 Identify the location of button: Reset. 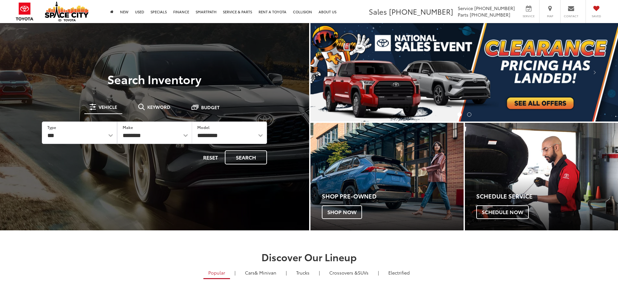
(211, 157).